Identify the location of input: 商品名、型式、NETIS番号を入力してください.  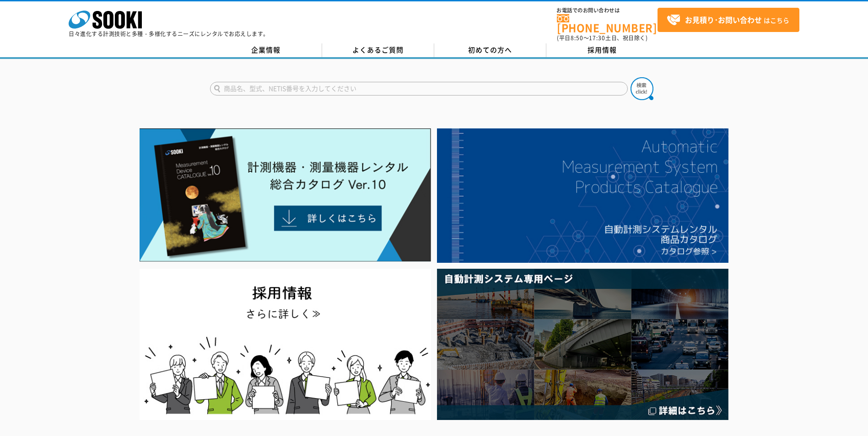
(419, 89).